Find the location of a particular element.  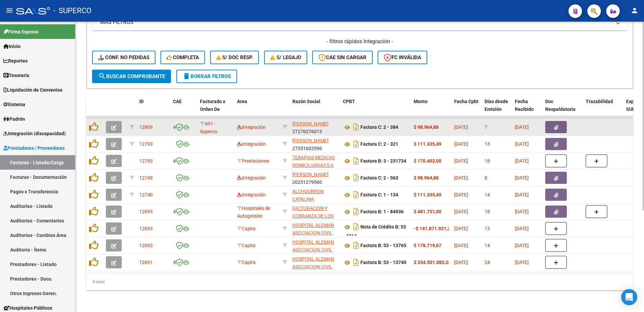

span: Prestaciones is located at coordinates (253, 160).